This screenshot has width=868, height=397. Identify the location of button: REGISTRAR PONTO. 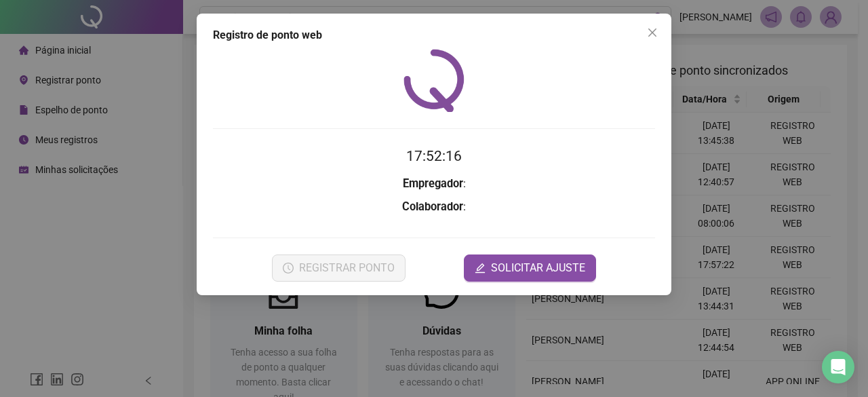
(339, 268).